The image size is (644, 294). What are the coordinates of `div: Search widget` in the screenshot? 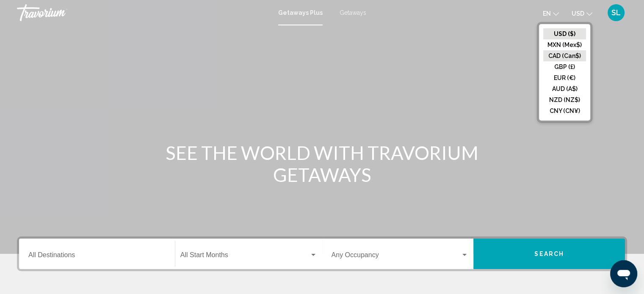 It's located at (322, 254).